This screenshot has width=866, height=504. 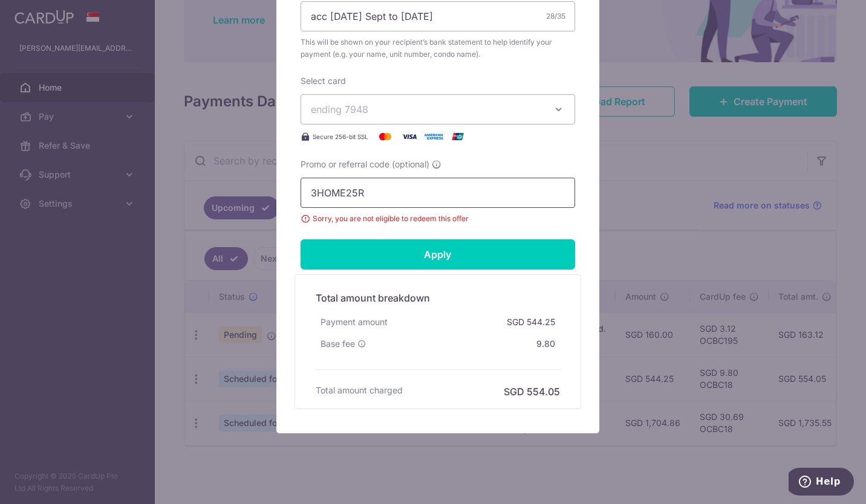 I want to click on span: Secure 256-bit SSL, so click(x=340, y=137).